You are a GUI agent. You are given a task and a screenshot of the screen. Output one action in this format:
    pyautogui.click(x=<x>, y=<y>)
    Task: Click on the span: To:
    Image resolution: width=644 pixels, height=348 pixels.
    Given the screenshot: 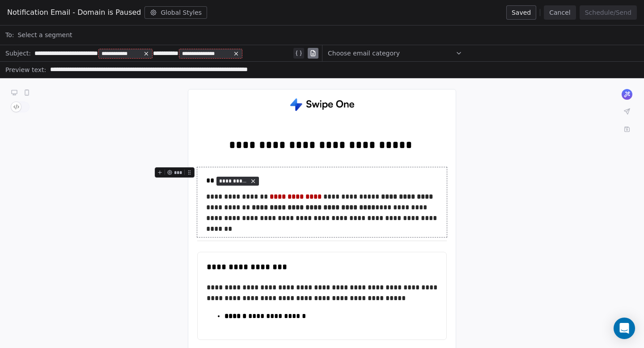 What is the action you would take?
    pyautogui.click(x=9, y=35)
    